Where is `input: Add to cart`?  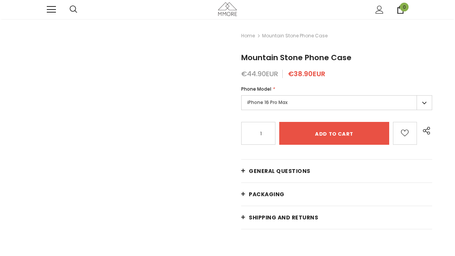 input: Add to cart is located at coordinates (334, 133).